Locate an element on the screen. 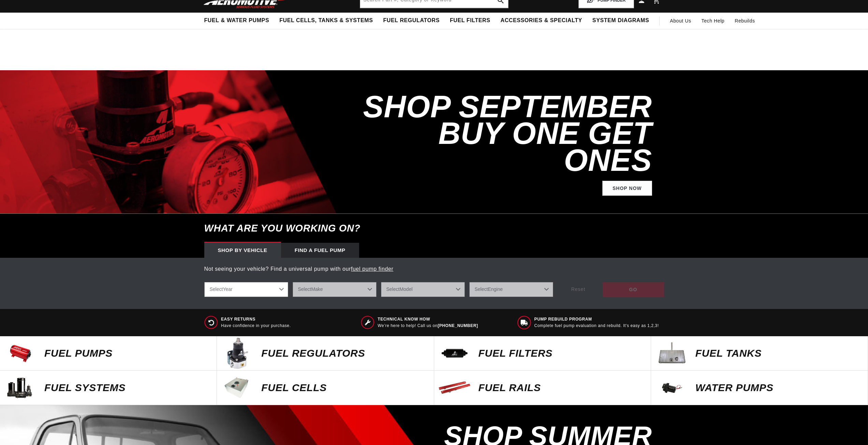  span: Pump Rebuild program is located at coordinates (596, 319).